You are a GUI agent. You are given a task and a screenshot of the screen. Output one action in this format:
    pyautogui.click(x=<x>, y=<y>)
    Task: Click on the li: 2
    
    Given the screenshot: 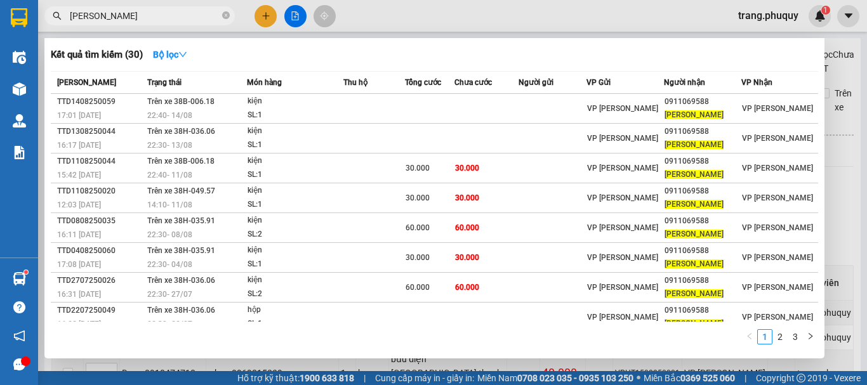 What is the action you would take?
    pyautogui.click(x=780, y=337)
    